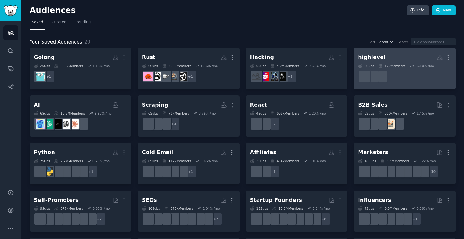 This screenshot has height=239, width=464. Describe the element at coordinates (173, 171) in the screenshot. I see `img: ColdEmailAndSales` at that location.